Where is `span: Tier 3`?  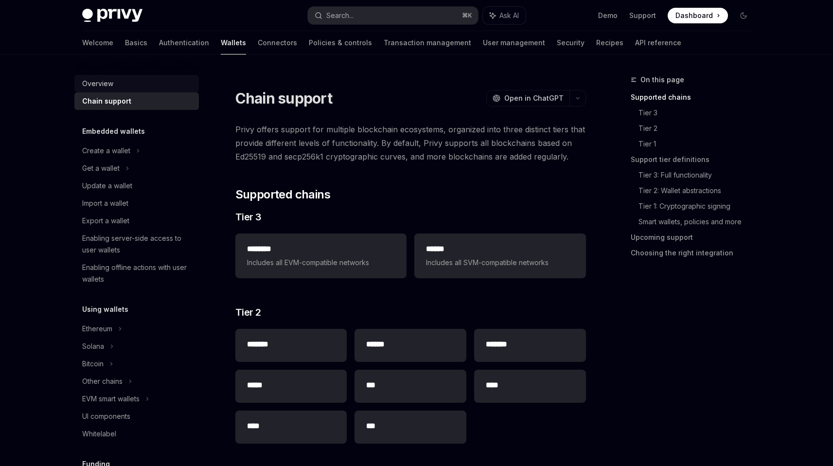 span: Tier 3 is located at coordinates (248, 217).